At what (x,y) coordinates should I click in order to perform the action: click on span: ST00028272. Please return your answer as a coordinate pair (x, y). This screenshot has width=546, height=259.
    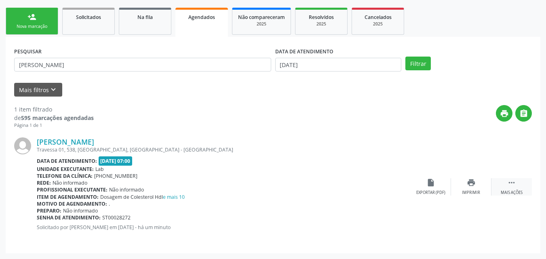
    Looking at the image, I should click on (116, 217).